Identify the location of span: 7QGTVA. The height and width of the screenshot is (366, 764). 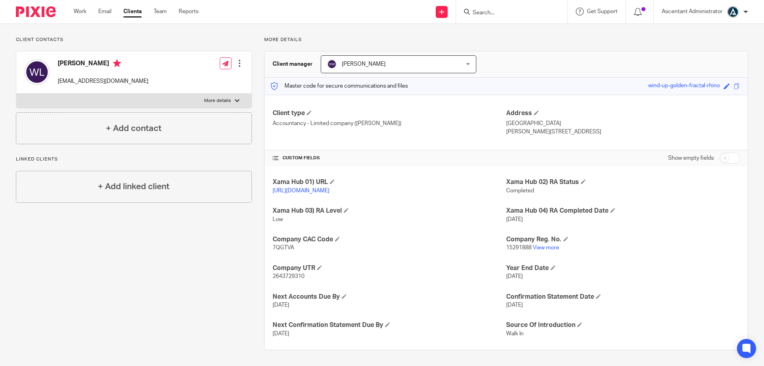
(283, 248).